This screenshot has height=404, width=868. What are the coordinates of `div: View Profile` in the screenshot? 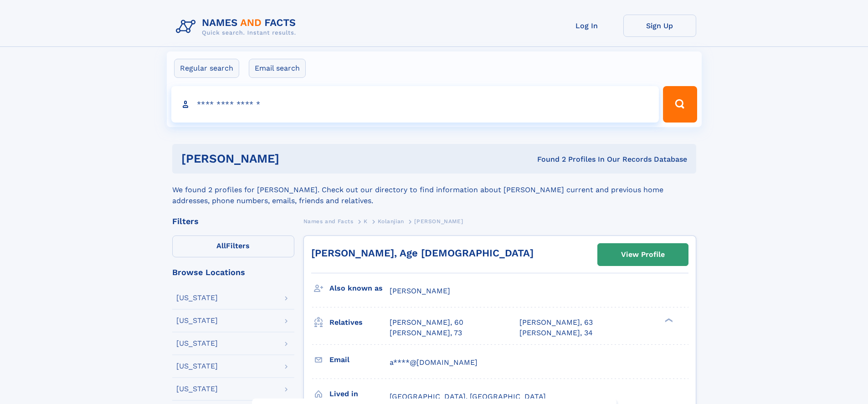 It's located at (642, 255).